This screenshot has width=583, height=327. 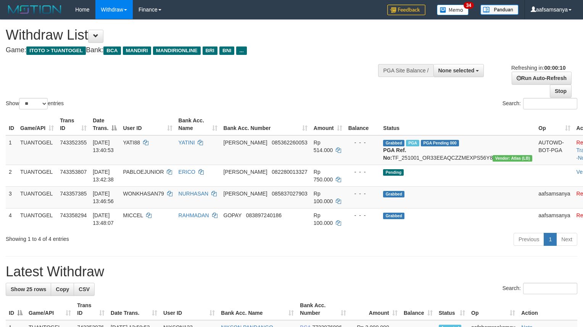 I want to click on span: MANDIRIONLINE, so click(x=177, y=51).